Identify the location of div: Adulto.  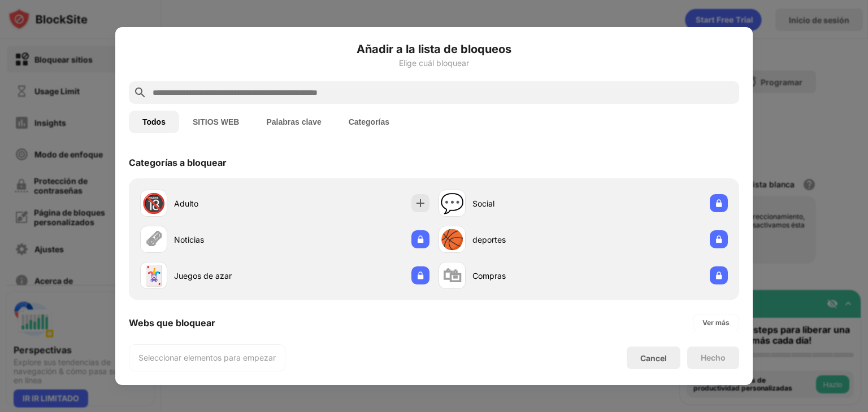
(229, 203).